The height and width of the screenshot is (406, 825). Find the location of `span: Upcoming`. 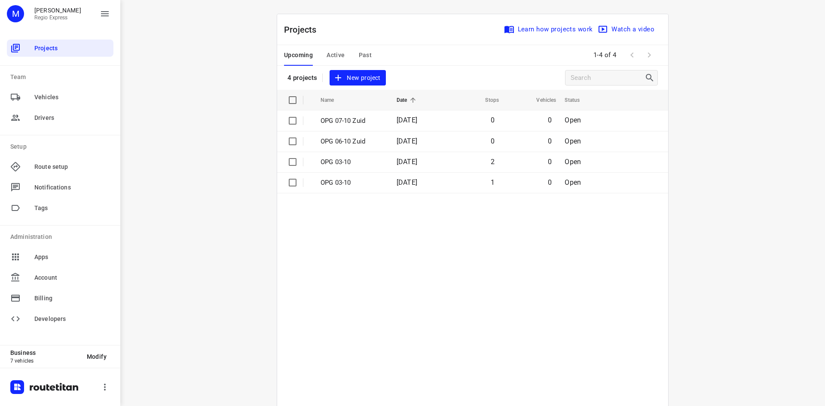

span: Upcoming is located at coordinates (298, 55).